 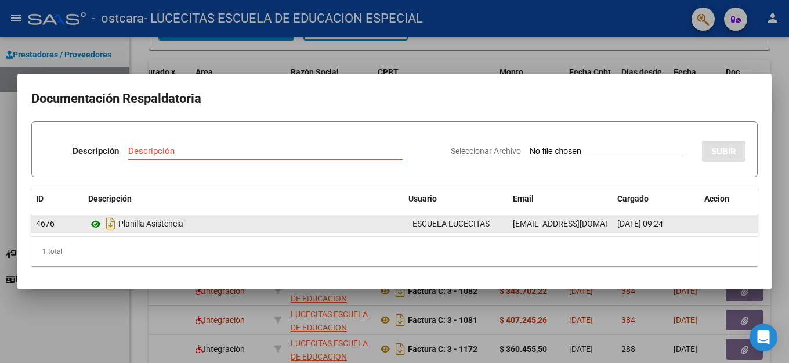 What do you see at coordinates (764, 337) in the screenshot?
I see `div: Open Intercom Messenger` at bounding box center [764, 337].